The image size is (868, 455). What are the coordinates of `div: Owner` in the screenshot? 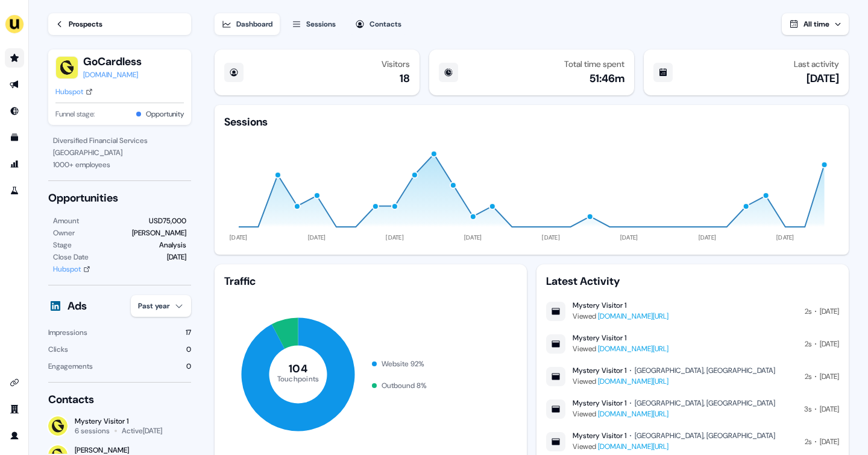 It's located at (64, 232).